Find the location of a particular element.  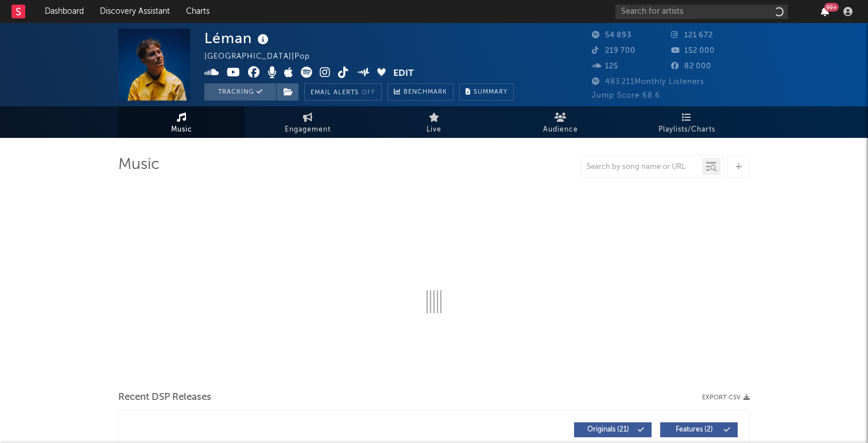

button: Export CSV is located at coordinates (726, 397).